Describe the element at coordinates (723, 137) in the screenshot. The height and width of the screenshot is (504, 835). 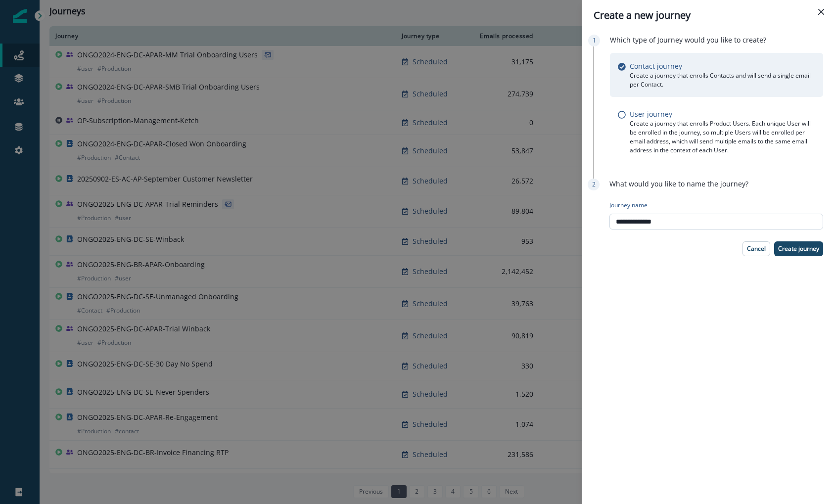
I see `p: Create a journey that enrolls Product Users. Each unique User will be enrolled in the journey, so...` at that location.